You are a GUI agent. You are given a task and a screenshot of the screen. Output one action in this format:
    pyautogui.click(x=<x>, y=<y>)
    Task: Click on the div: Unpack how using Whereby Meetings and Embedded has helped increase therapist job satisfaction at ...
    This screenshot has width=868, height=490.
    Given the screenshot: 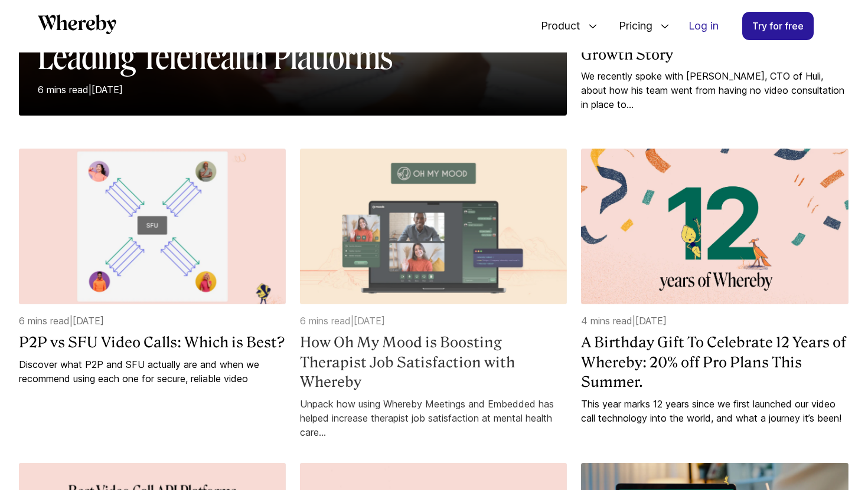 What is the action you would take?
    pyautogui.click(x=434, y=418)
    